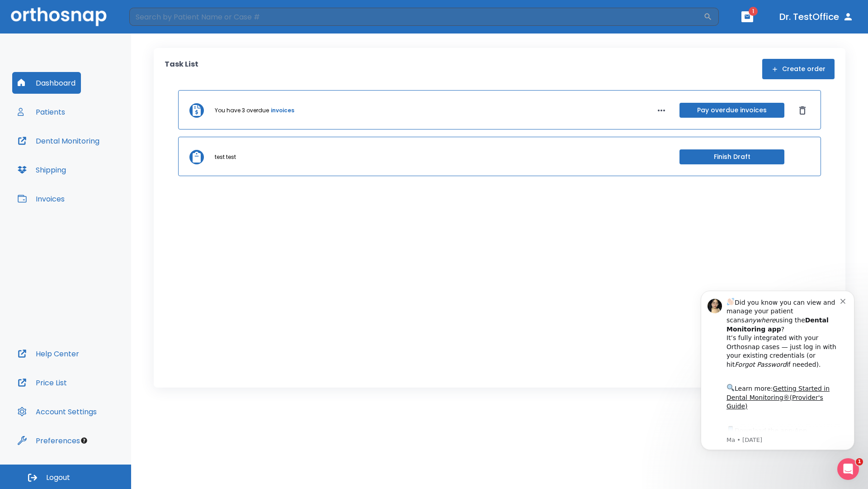 This screenshot has height=489, width=868. What do you see at coordinates (49, 353) in the screenshot?
I see `button: Help Center` at bounding box center [49, 353].